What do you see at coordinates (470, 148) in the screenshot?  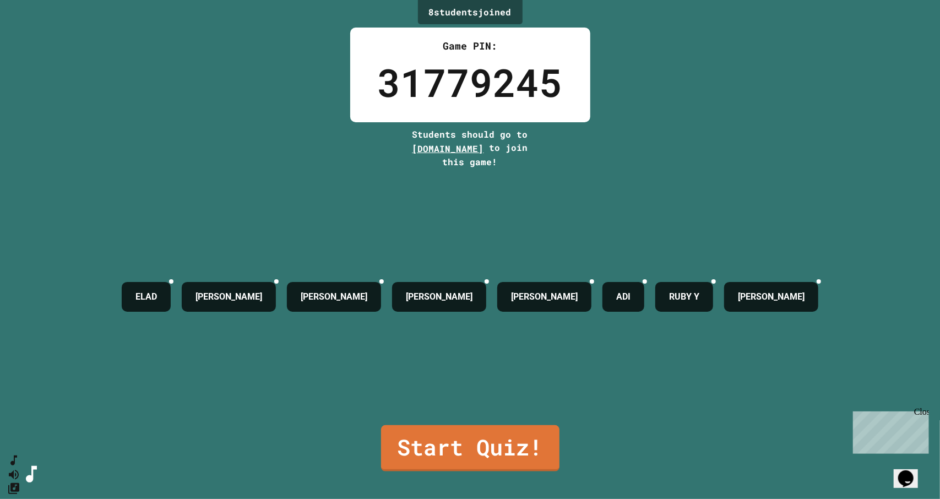 I see `div: Students should go to to join this game!` at bounding box center [470, 148].